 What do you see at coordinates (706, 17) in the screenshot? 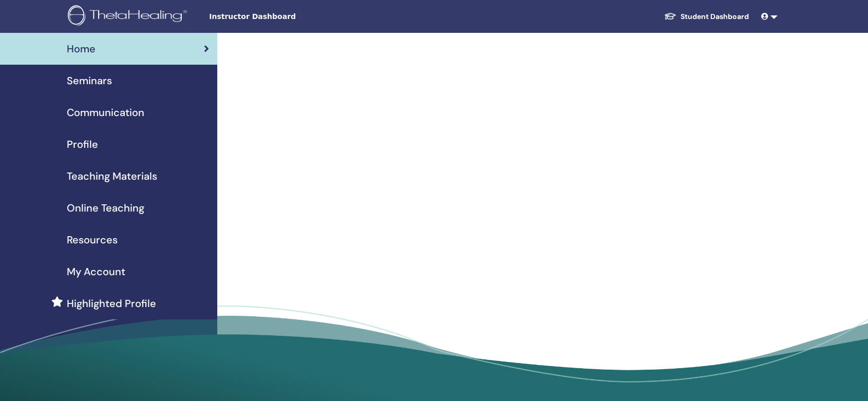
I see `a: Student Dashboard` at bounding box center [706, 17].